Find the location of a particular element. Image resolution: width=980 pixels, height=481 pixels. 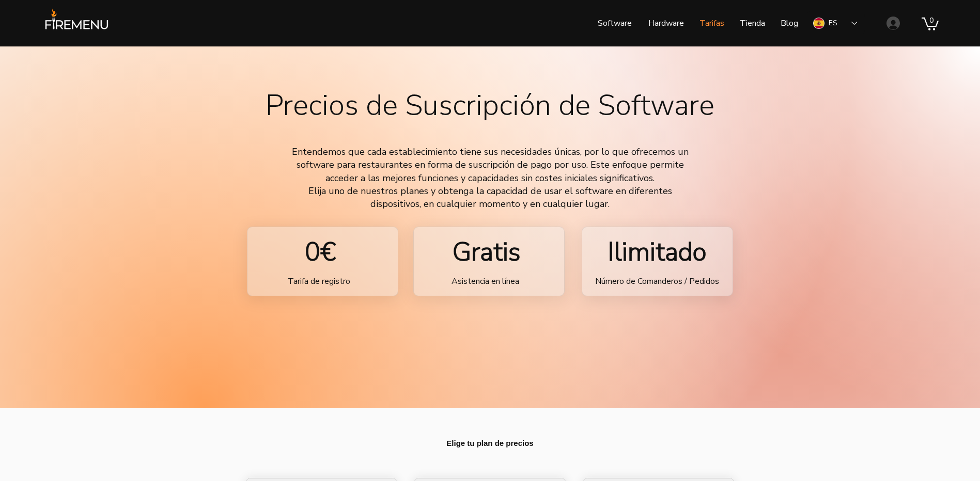

img: FireMenu logo is located at coordinates (76, 23).